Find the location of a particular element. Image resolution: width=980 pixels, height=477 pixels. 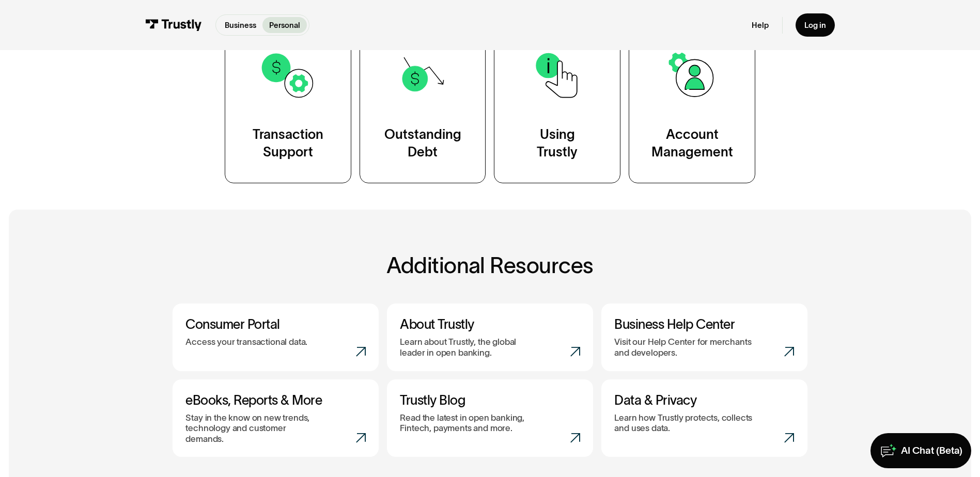

div: Using Trustly is located at coordinates (556, 143).